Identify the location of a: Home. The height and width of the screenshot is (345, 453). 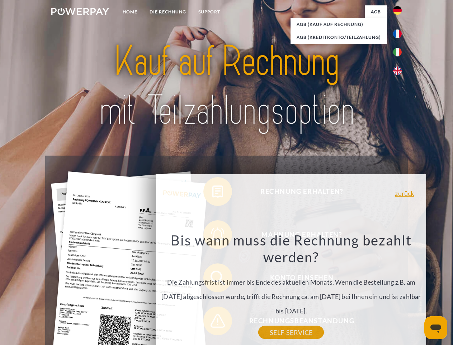
(130, 12).